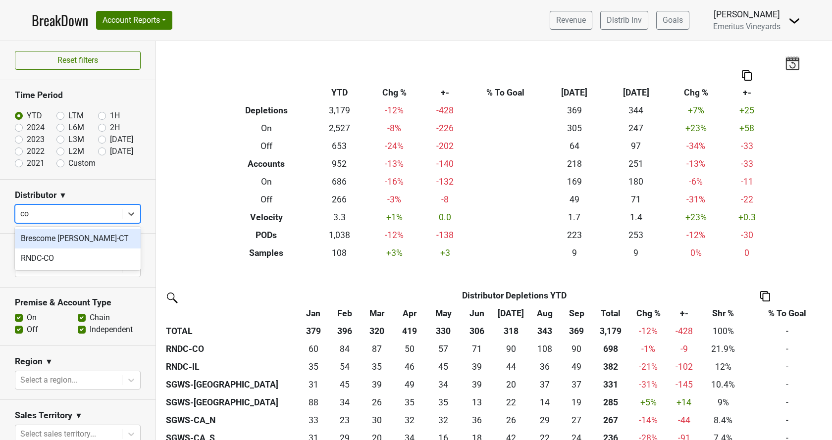  Describe the element at coordinates (747, 217) in the screenshot. I see `td: +0.3` at that location.